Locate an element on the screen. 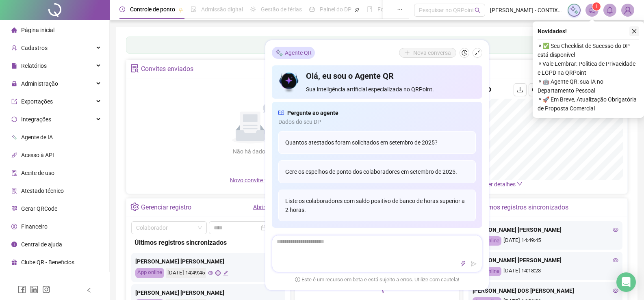  span: Pergunte ao agente is located at coordinates (313, 113).